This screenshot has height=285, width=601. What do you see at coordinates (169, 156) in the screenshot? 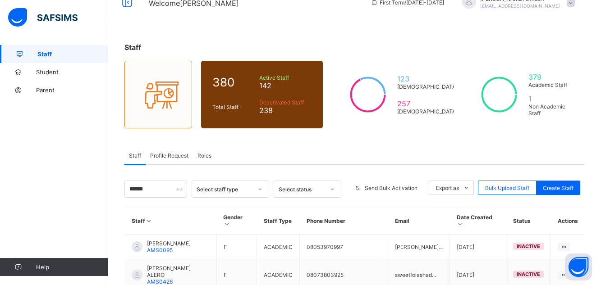
I see `span: Profile Request` at bounding box center [169, 156].